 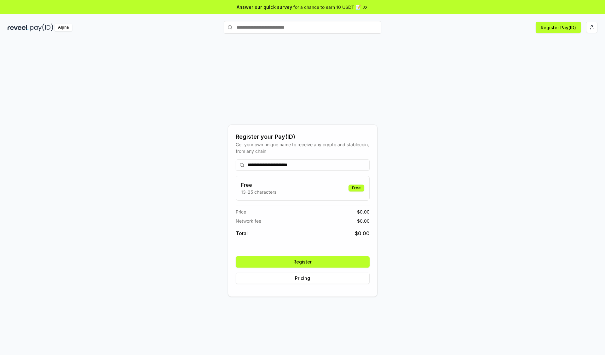 What do you see at coordinates (302, 262) in the screenshot?
I see `button: Register` at bounding box center [302, 262].